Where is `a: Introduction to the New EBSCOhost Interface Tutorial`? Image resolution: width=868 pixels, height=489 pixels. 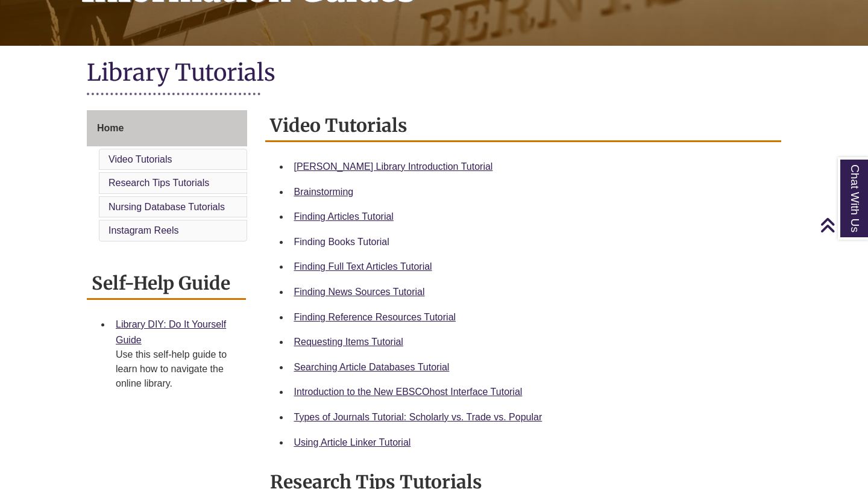
a: Introduction to the New EBSCOhost Interface Tutorial is located at coordinates (408, 392).